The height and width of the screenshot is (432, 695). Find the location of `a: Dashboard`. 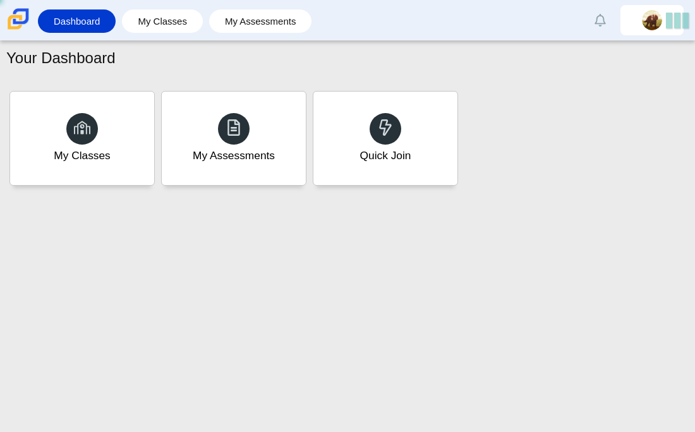

a: Dashboard is located at coordinates (76, 21).